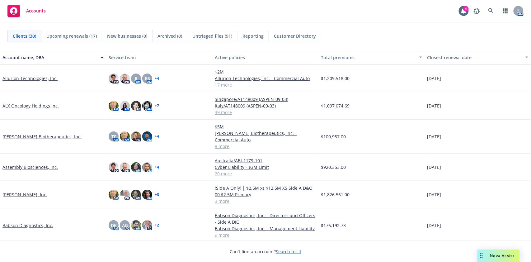 This screenshot has height=262, width=531. Describe the element at coordinates (265, 57) in the screenshot. I see `button: Active policies` at that location.